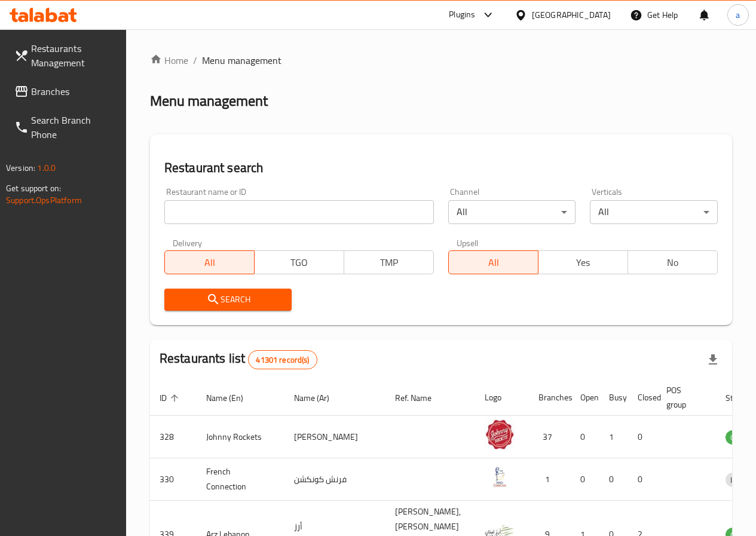  What do you see at coordinates (65, 55) in the screenshot?
I see `a: Restaurants Management` at bounding box center [65, 55].